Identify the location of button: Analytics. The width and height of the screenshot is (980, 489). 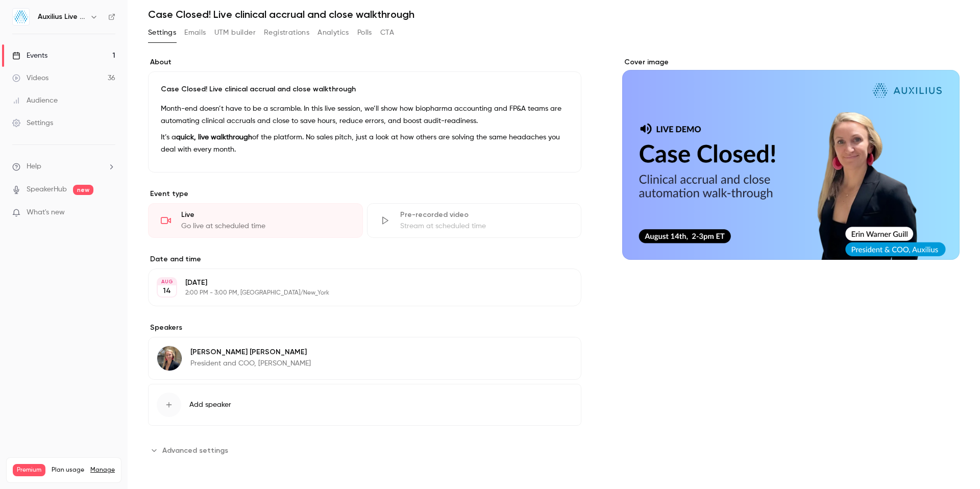
(333, 33).